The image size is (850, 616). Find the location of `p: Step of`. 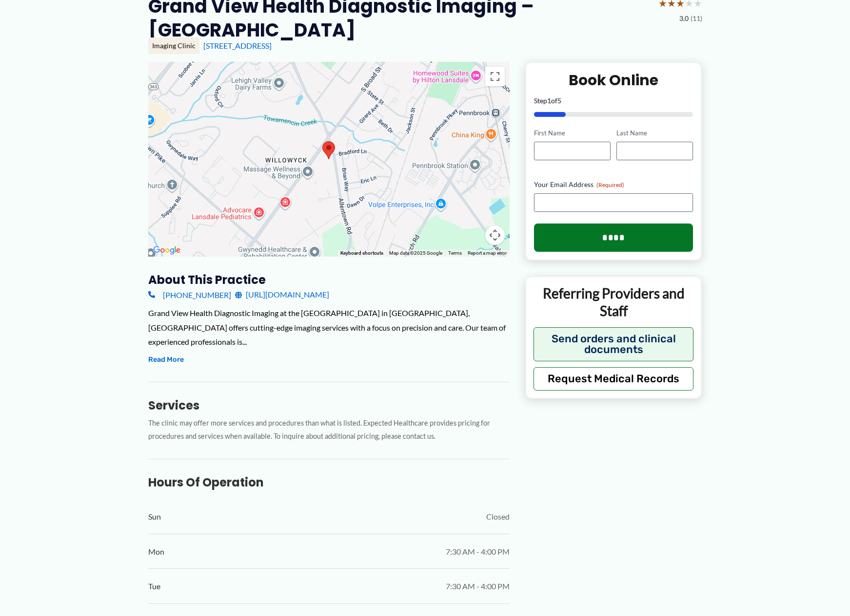

p: Step of is located at coordinates (613, 101).